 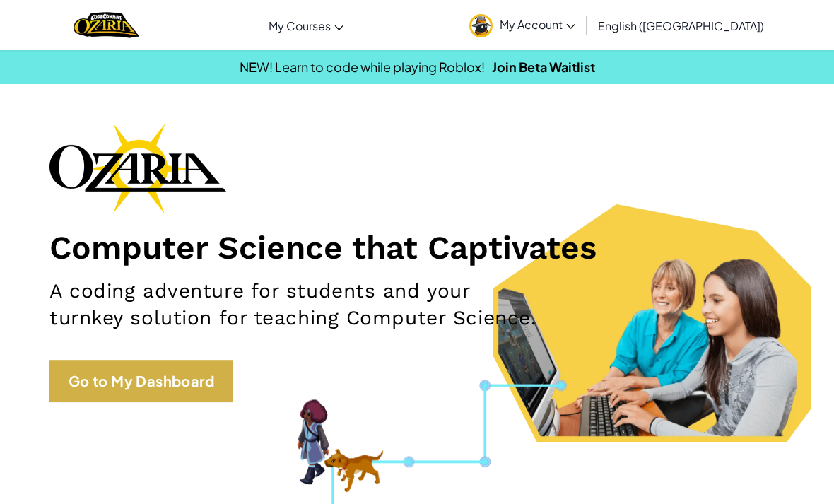 I want to click on img: avatar, so click(x=481, y=26).